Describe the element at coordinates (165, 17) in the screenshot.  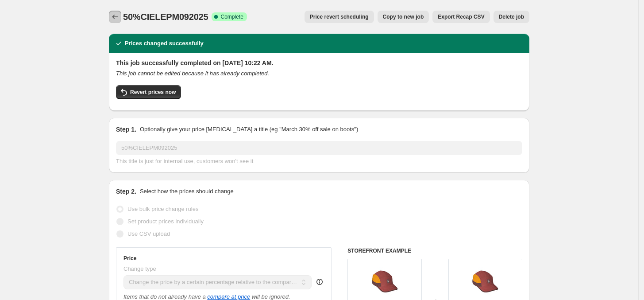
I see `span: 50%CIELEPM092025` at that location.